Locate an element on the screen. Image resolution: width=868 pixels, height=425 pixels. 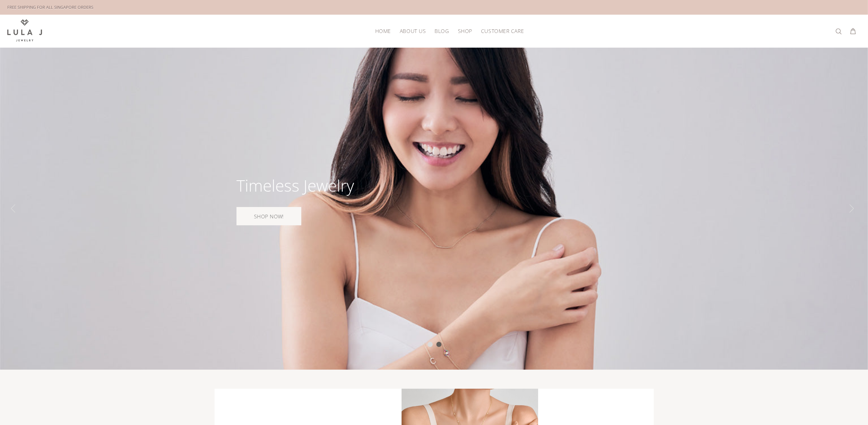
a: SHOP NOW! is located at coordinates (269, 216).